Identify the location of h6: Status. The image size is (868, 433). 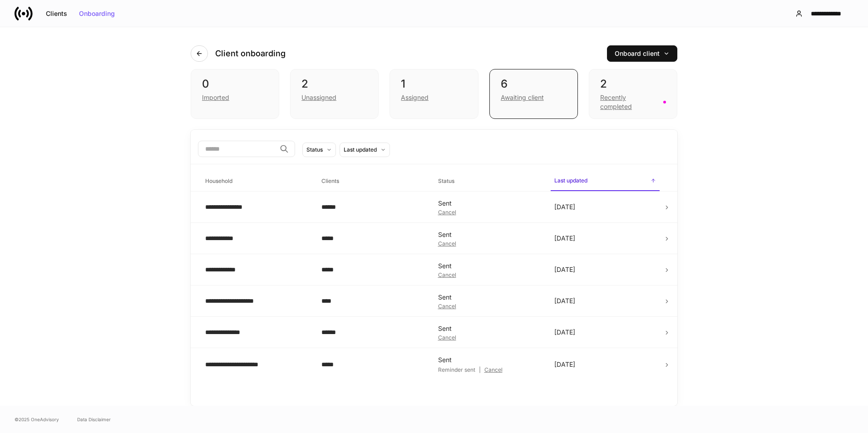
(446, 181).